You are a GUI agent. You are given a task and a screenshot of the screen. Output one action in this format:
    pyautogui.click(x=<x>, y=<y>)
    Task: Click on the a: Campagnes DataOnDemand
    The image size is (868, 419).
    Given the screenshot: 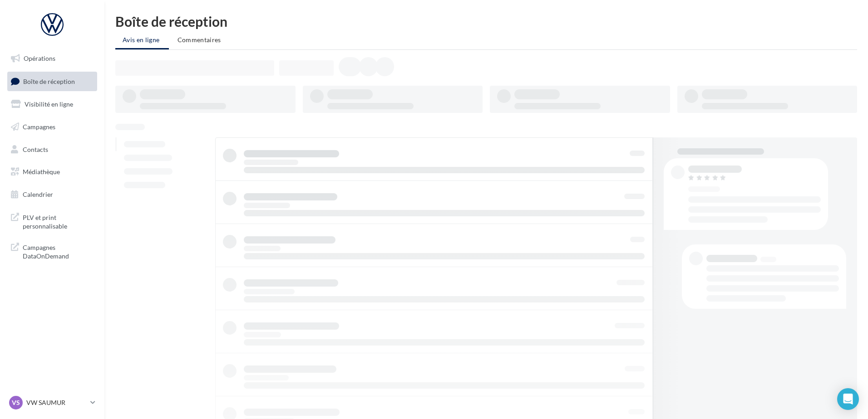 What is the action you would take?
    pyautogui.click(x=52, y=251)
    